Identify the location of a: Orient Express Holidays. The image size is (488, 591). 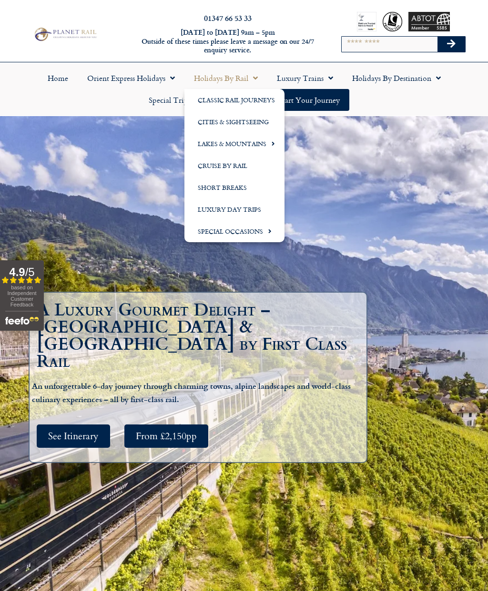
(131, 78).